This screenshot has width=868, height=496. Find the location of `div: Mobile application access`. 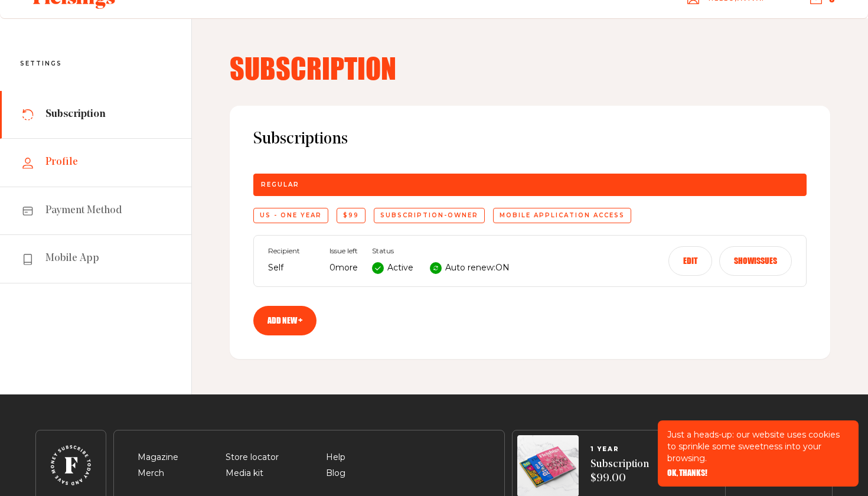

div: Mobile application access is located at coordinates (562, 216).